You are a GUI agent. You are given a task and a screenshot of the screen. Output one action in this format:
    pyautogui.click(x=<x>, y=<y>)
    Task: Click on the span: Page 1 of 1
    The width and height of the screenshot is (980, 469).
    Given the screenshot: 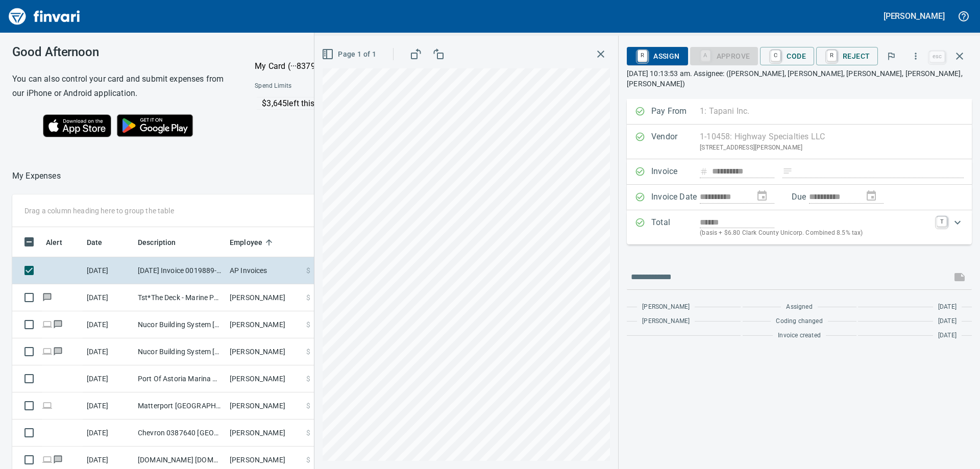 What is the action you would take?
    pyautogui.click(x=350, y=54)
    